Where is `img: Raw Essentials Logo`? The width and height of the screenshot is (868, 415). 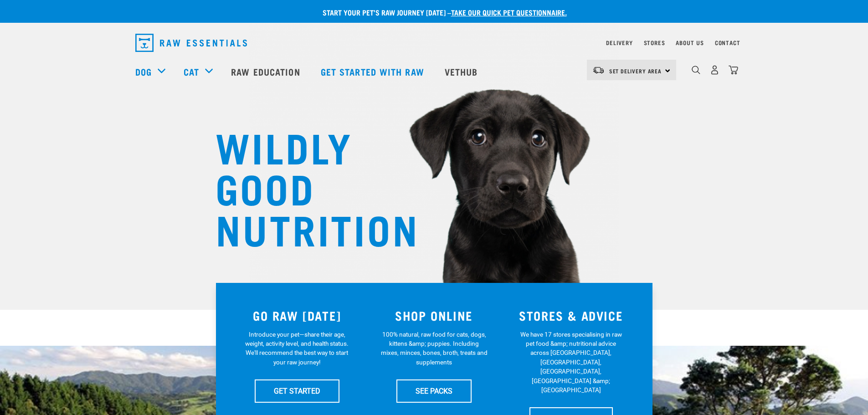
img: Raw Essentials Logo is located at coordinates (191, 43).